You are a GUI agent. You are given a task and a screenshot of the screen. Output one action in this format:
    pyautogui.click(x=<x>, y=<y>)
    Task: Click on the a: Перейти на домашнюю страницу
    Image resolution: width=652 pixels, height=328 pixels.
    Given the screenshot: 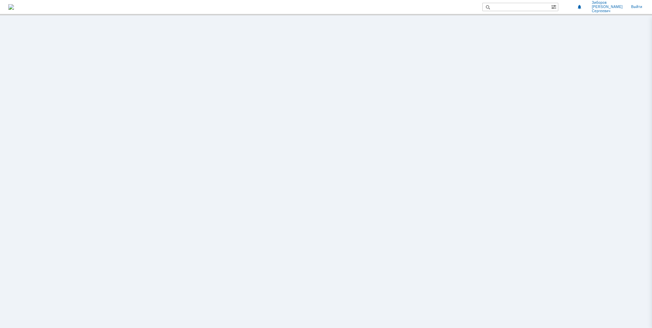 What is the action you would take?
    pyautogui.click(x=11, y=7)
    